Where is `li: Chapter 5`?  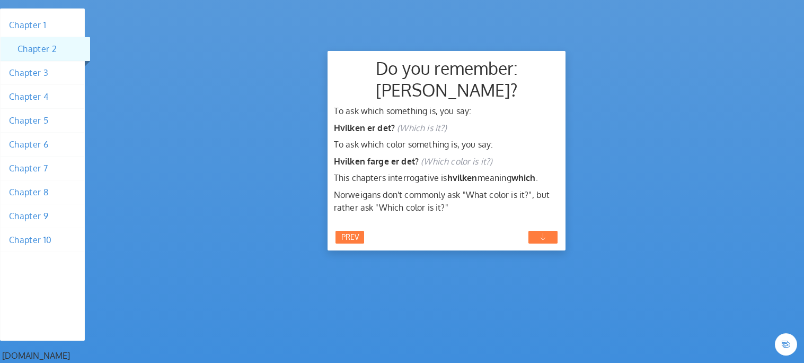
li: Chapter 5 is located at coordinates (42, 120).